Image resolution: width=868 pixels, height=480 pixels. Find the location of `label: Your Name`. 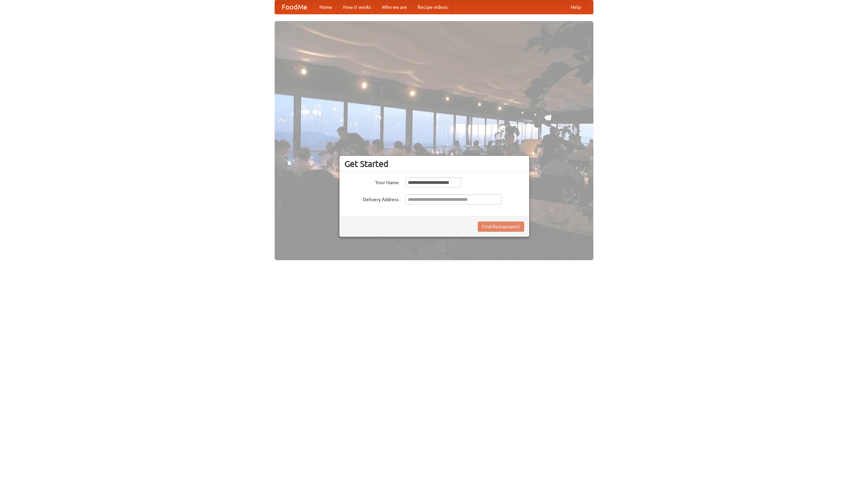

label: Your Name is located at coordinates (372, 182).